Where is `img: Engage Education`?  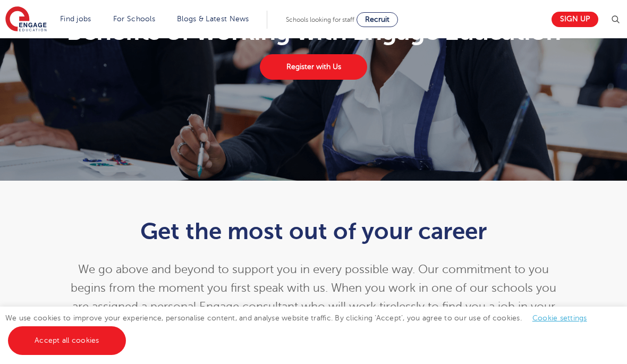 img: Engage Education is located at coordinates (26, 20).